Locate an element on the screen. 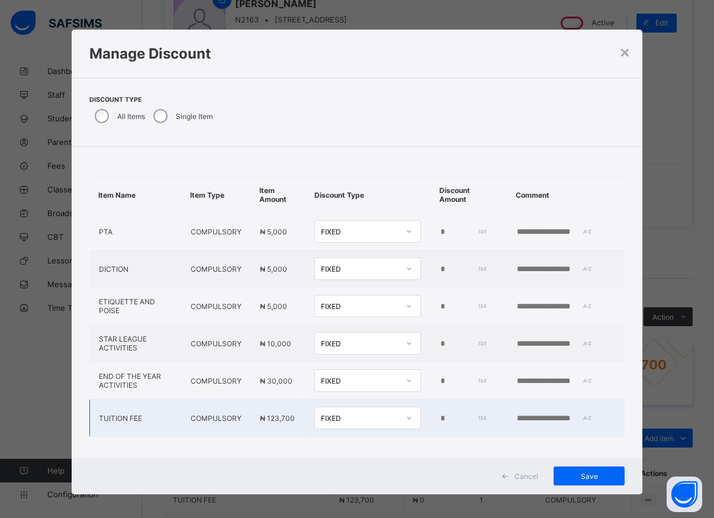 The image size is (714, 518). th: Comment is located at coordinates (557, 195).